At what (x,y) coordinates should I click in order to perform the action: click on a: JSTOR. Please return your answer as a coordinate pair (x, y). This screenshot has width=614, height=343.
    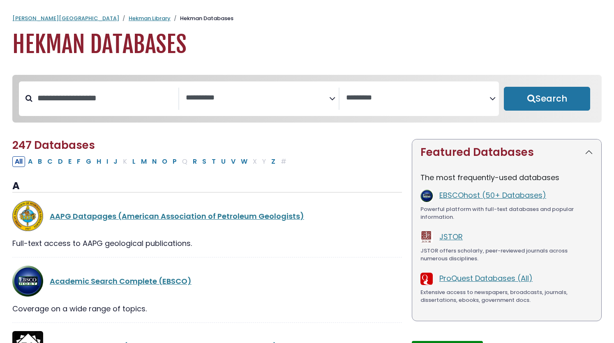
    Looking at the image, I should click on (451, 236).